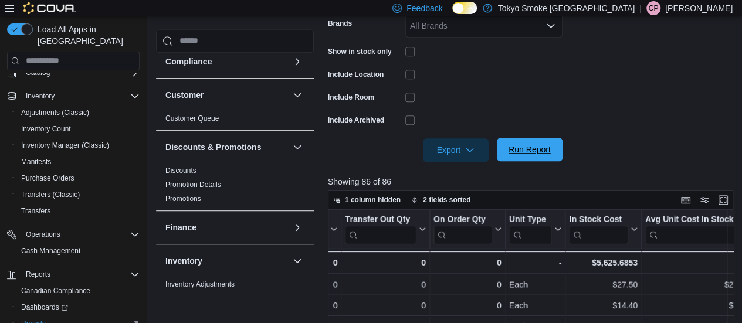  I want to click on span: Canadian Compliance, so click(56, 291).